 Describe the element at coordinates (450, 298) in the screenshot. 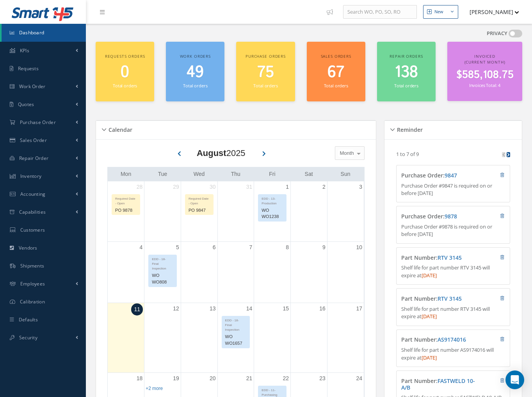

I see `a: RTV 3145` at that location.